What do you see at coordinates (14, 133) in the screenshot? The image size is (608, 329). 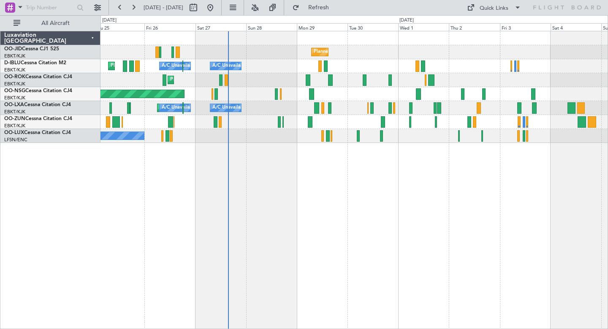 I see `span: OO-LUX` at bounding box center [14, 133].